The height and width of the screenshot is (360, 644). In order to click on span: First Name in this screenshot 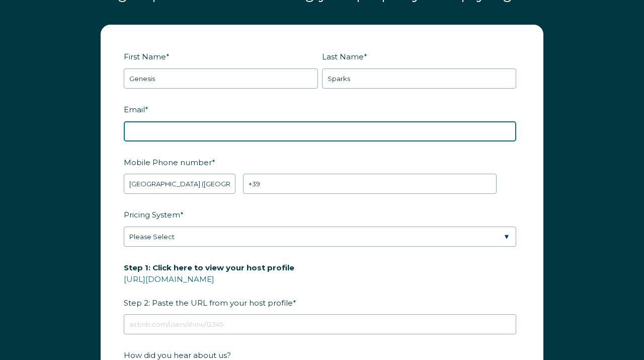, I will do `click(145, 57)`.